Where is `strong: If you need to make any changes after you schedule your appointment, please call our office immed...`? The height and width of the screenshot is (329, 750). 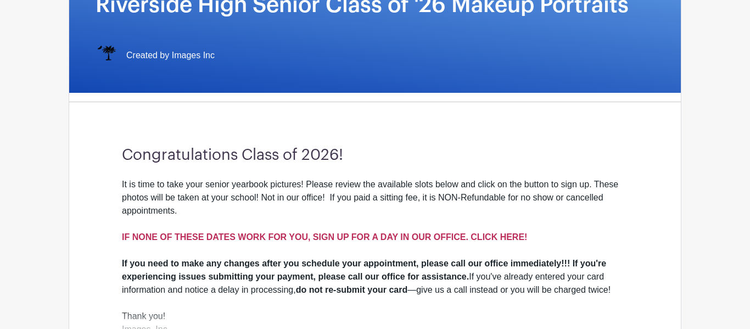
strong: If you need to make any changes after you schedule your appointment, please call our office immed... is located at coordinates (364, 270).